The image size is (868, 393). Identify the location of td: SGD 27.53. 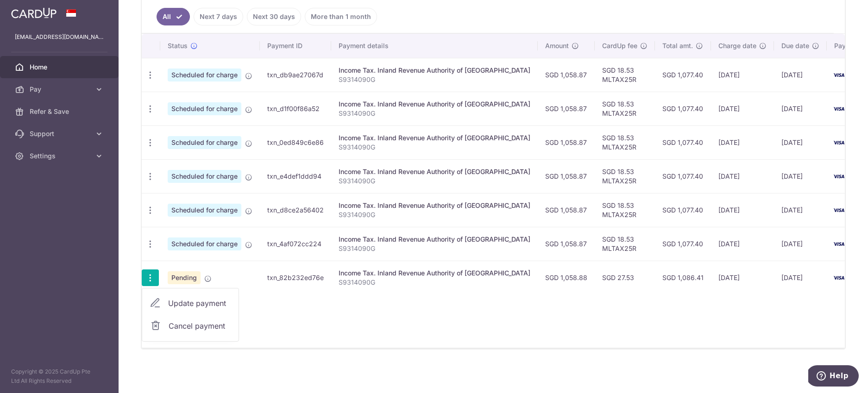
(625, 277).